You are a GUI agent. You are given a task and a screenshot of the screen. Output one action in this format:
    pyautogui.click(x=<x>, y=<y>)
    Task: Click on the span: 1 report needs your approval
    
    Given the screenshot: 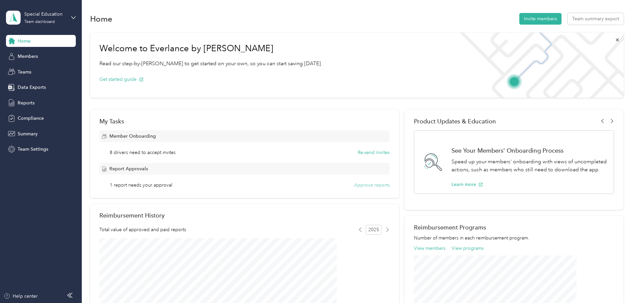 What is the action you would take?
    pyautogui.click(x=141, y=185)
    